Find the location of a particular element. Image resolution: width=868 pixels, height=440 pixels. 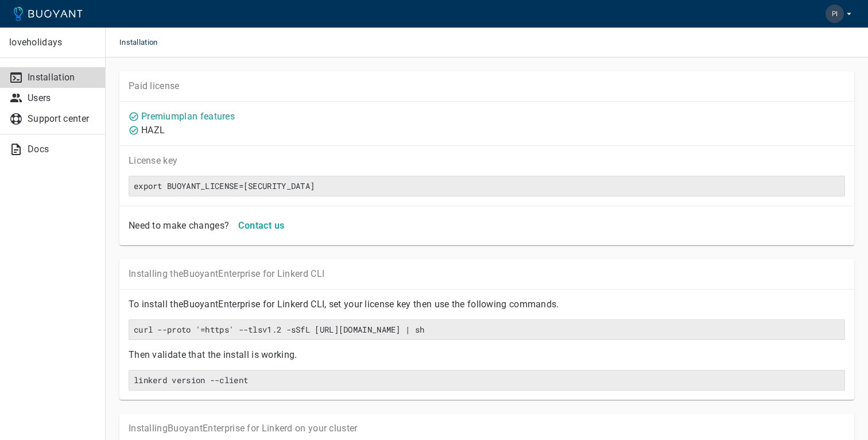

div: Need to make changes? is located at coordinates (176, 223).